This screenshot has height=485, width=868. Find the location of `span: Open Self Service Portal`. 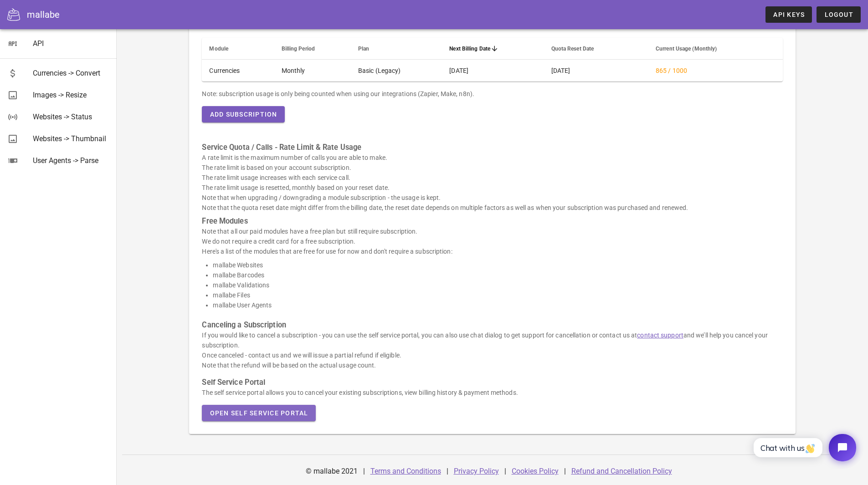

span: Open Self Service Portal is located at coordinates (258, 414).